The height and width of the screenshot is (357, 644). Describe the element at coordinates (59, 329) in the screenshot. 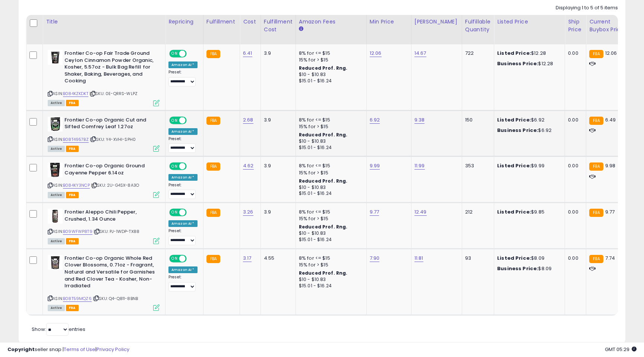

I see `span: Show: entries` at that location.